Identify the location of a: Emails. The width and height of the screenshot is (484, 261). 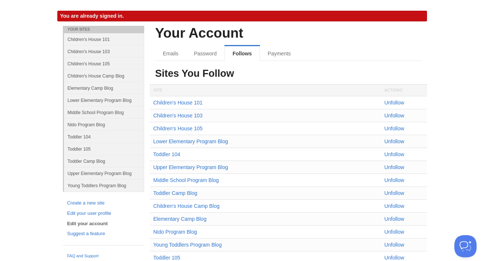
(171, 54).